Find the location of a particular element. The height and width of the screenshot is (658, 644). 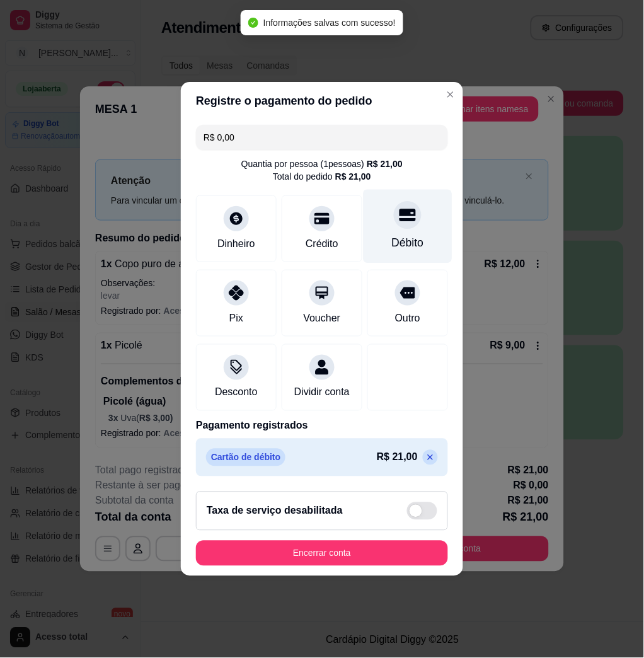

span: Informações salvas com sucesso! is located at coordinates (329, 23).